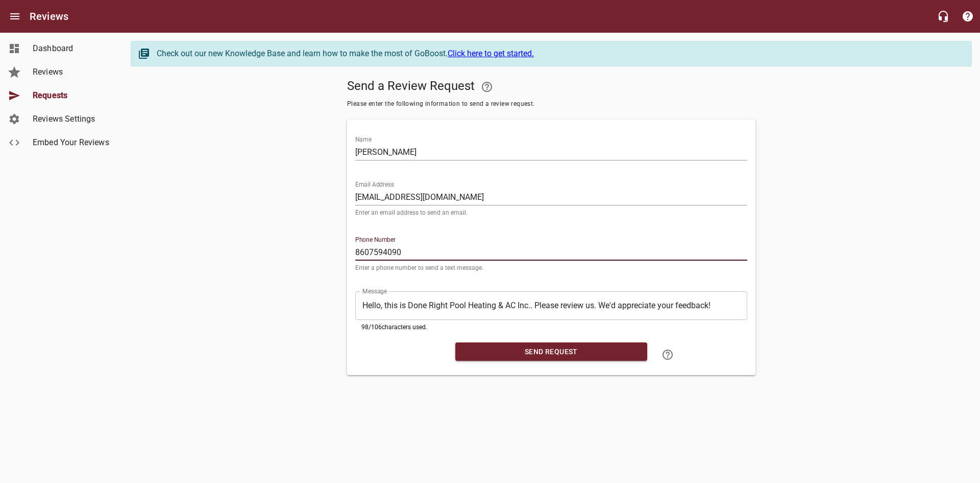 The image size is (980, 483). Describe the element at coordinates (551, 104) in the screenshot. I see `span: Please enter the following information to send a review request.` at that location.